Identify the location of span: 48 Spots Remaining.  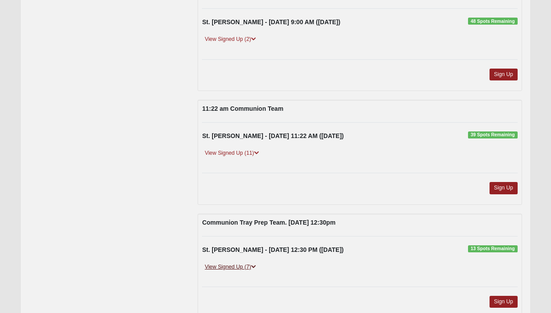
(493, 21).